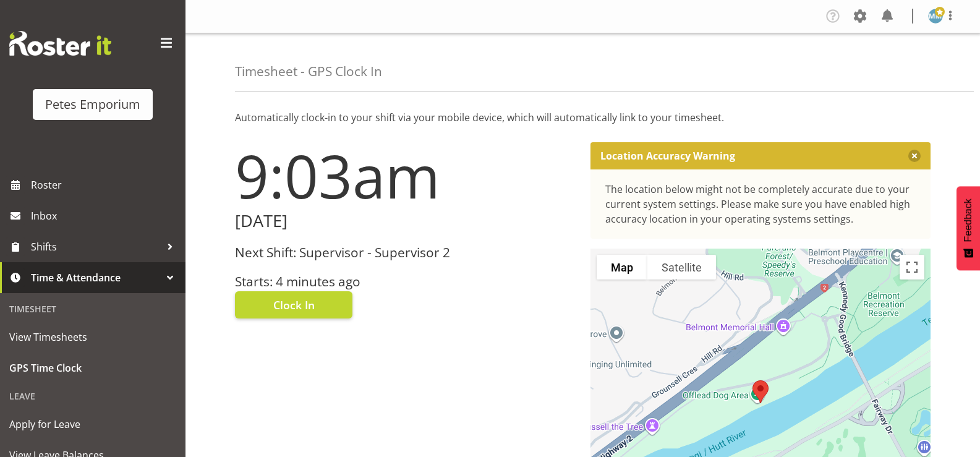  Describe the element at coordinates (761, 204) in the screenshot. I see `div: The location below might not be completely accurate due to your current system settings. Please m...` at that location.